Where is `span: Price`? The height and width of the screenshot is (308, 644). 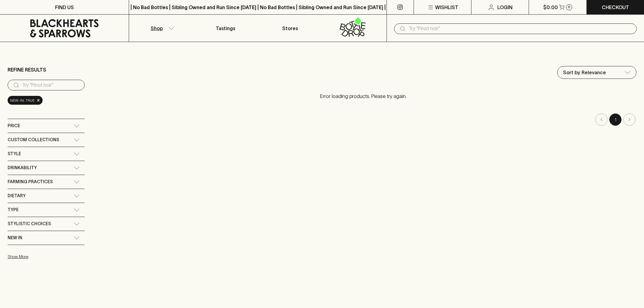
span: Price is located at coordinates (14, 126).